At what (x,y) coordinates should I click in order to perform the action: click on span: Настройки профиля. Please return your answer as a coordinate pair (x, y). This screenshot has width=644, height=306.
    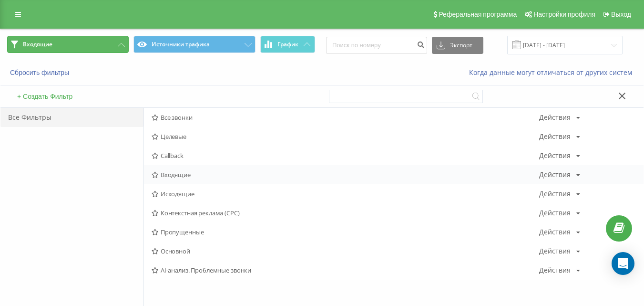
    Looking at the image, I should click on (564, 14).